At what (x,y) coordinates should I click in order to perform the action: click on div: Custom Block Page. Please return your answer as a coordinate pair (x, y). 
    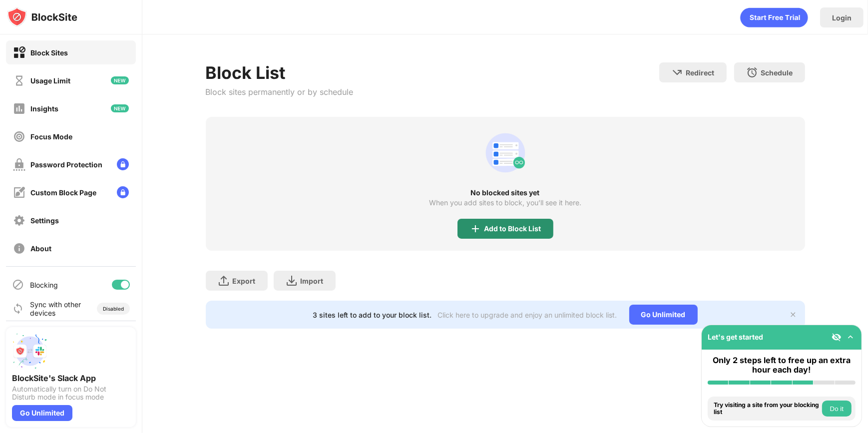
    Looking at the image, I should click on (63, 192).